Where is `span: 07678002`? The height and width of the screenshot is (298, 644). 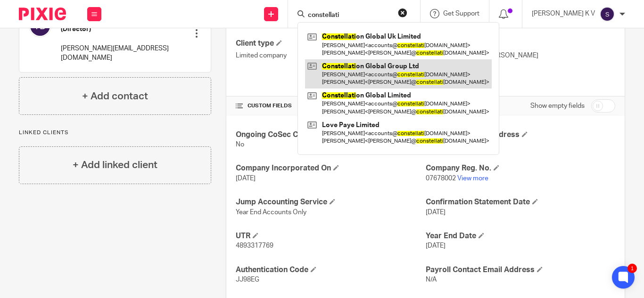 span: 07678002 is located at coordinates (441, 179).